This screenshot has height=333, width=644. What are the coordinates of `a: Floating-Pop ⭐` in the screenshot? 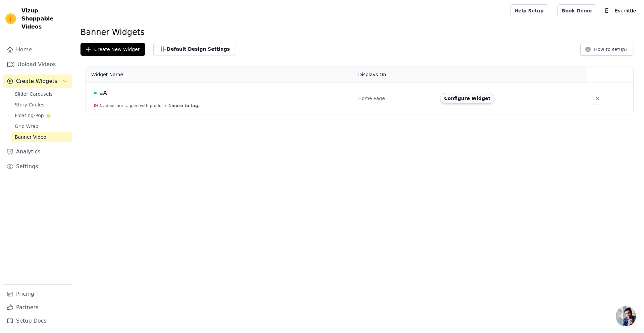 It's located at (41, 115).